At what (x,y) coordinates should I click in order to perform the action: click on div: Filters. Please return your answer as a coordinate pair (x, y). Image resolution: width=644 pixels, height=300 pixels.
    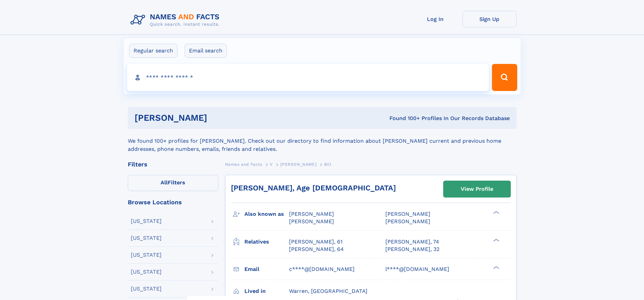
    Looking at the image, I should click on (173, 164).